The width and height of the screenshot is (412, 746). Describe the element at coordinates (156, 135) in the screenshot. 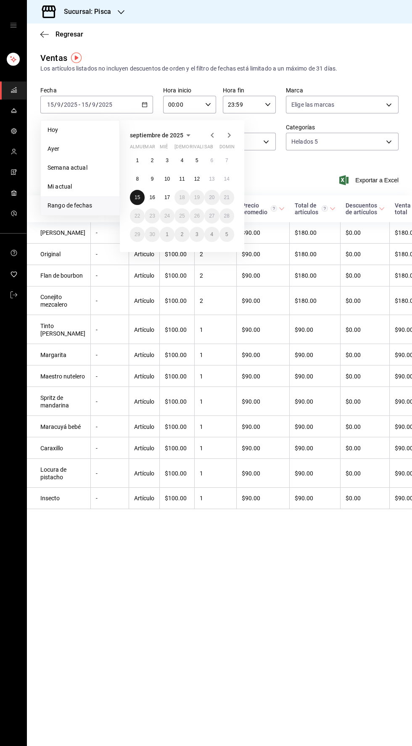

I see `font: septiembre de 2025` at that location.